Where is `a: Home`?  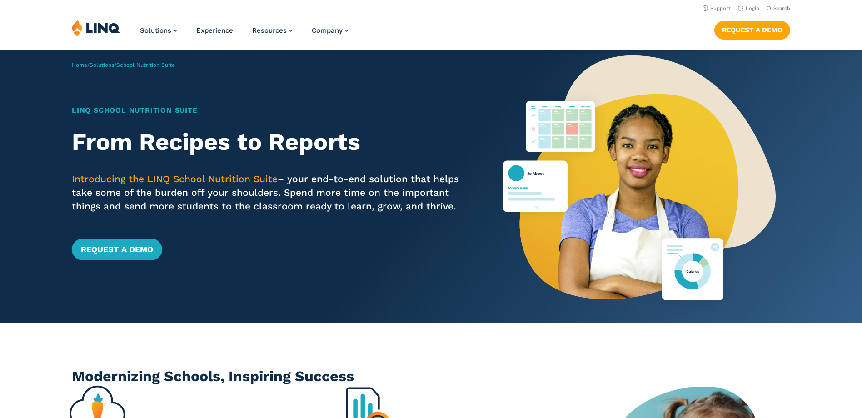
a: Home is located at coordinates (79, 65).